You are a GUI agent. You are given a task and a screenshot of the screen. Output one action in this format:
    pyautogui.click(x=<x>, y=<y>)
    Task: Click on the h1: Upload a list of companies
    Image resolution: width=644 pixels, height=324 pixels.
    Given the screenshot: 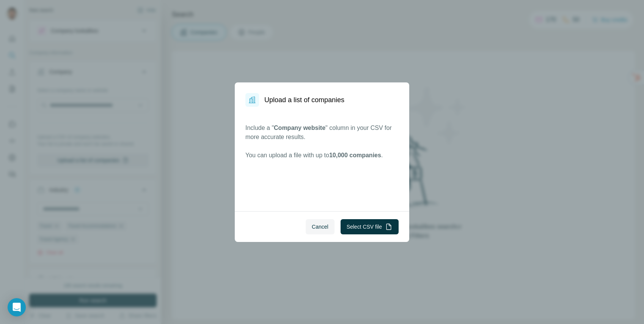 What is the action you would take?
    pyautogui.click(x=304, y=100)
    